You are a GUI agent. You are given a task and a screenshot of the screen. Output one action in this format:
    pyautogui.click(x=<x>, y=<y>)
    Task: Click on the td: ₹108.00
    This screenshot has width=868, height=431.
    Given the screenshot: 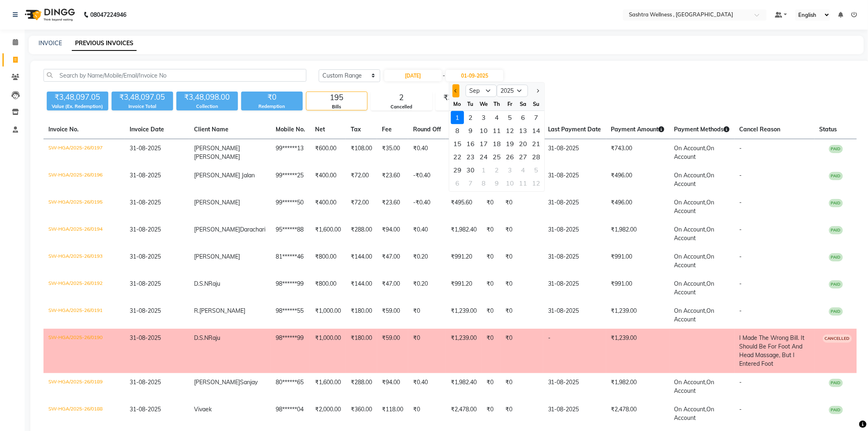 What is the action you would take?
    pyautogui.click(x=362, y=153)
    